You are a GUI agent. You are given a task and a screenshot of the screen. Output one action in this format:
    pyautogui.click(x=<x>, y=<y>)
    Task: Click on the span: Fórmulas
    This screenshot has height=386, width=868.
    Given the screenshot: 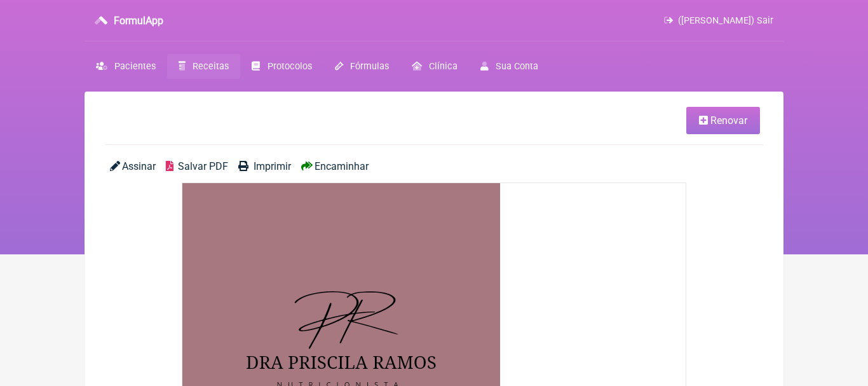 What is the action you would take?
    pyautogui.click(x=370, y=66)
    